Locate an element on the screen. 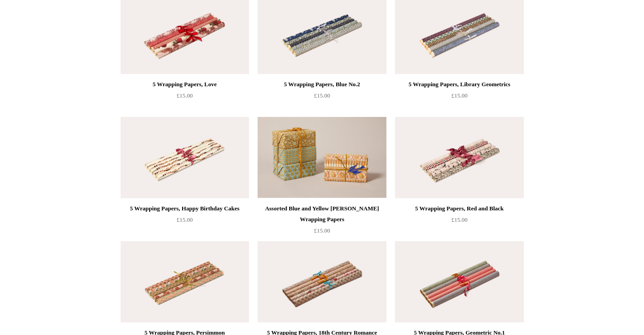  a: 5 Wrapping Papers, Persimmon 5 Wrapping Papers, Persimmon is located at coordinates (185, 281).